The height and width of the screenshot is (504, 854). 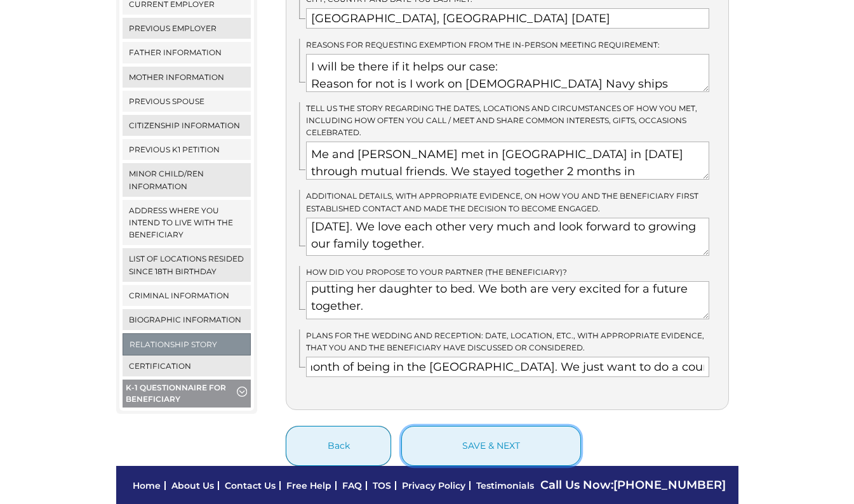 What do you see at coordinates (187, 366) in the screenshot?
I see `a: Certification` at bounding box center [187, 366].